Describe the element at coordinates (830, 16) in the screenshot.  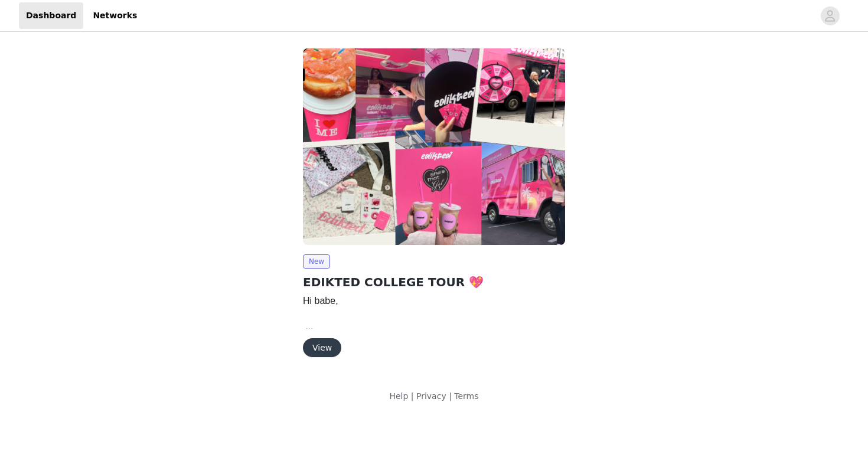
I see `div: avatar` at that location.